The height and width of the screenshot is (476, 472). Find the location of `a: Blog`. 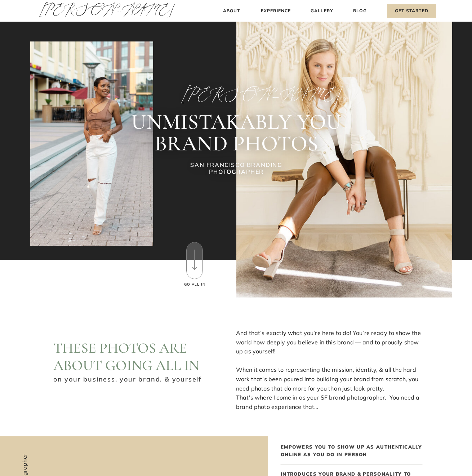

a: Blog is located at coordinates (360, 11).